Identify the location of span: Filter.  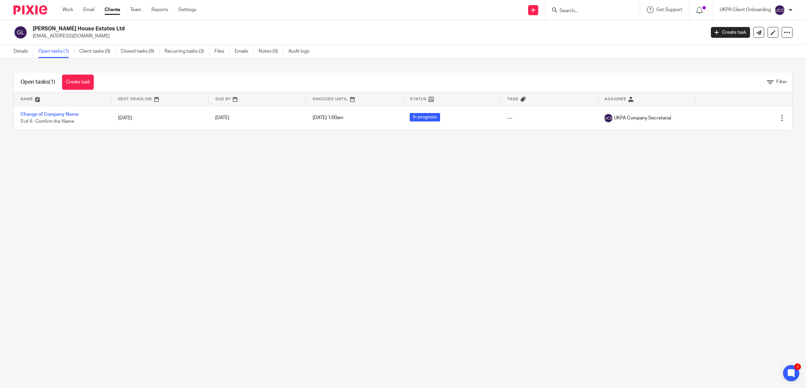
(781, 82).